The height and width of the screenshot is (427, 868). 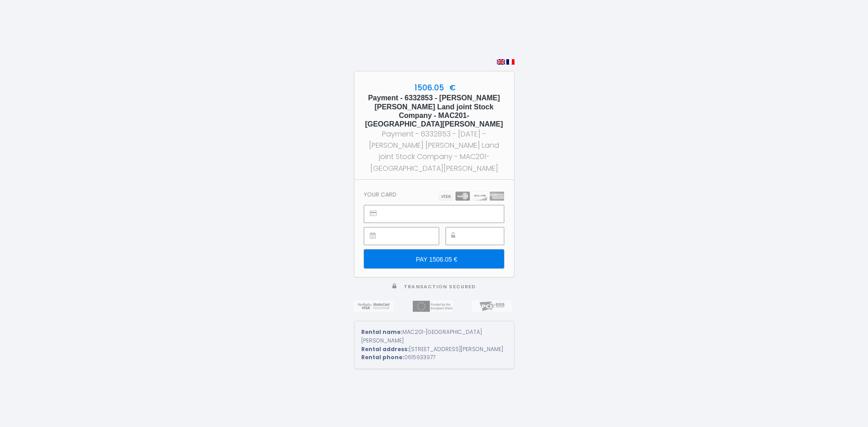 What do you see at coordinates (434, 357) in the screenshot?
I see `div: 0615933977` at bounding box center [434, 357].